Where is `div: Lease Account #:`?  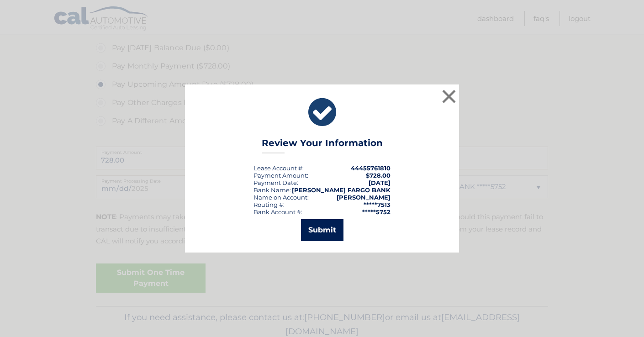
div: Lease Account #: is located at coordinates (278, 168).